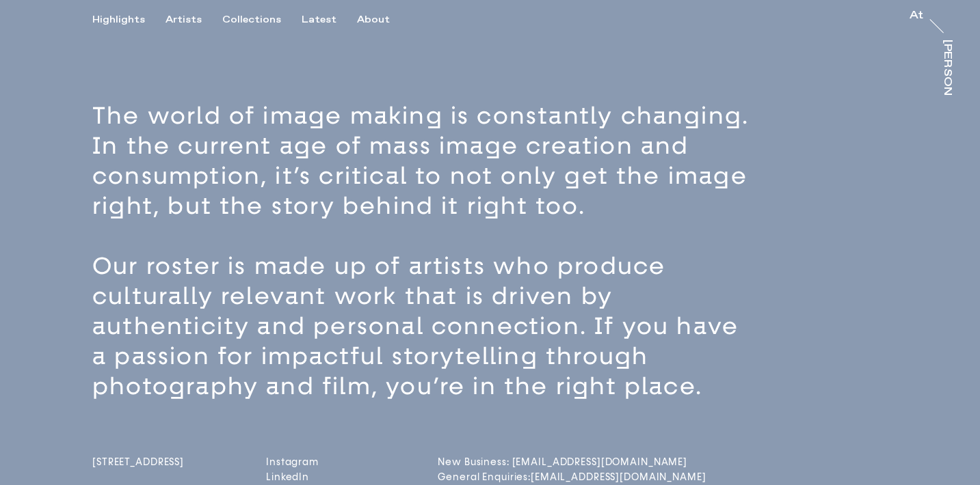 The height and width of the screenshot is (485, 980). What do you see at coordinates (193, 20) in the screenshot?
I see `button: Artists` at bounding box center [193, 20].